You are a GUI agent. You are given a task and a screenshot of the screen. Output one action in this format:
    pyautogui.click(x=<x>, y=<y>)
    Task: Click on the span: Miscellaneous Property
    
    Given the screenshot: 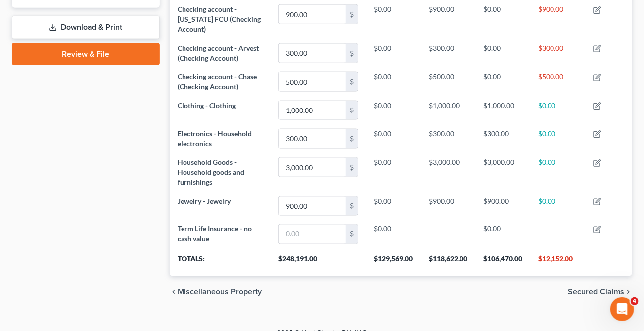 What is the action you would take?
    pyautogui.click(x=220, y=292)
    